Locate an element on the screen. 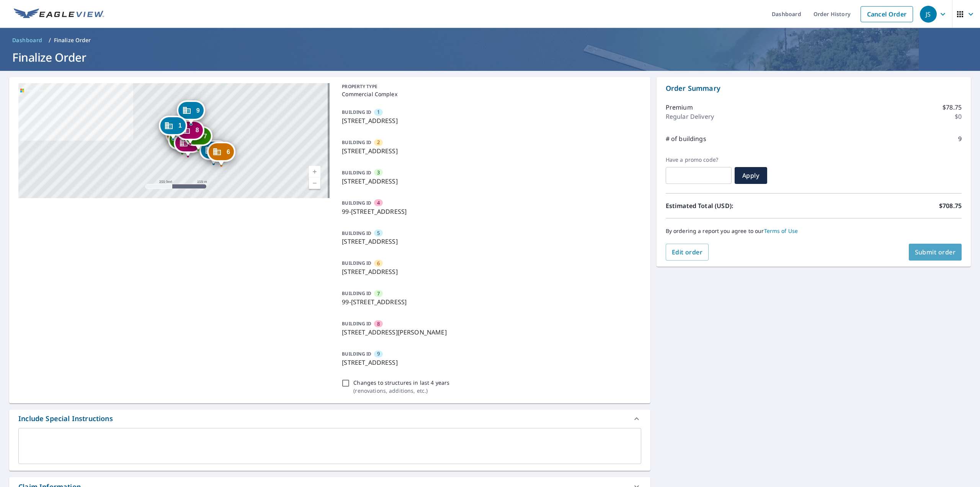 The height and width of the screenshot is (487, 980). div: Dropped pin, building 5, Commercial property, 99-194 Inea Pl Aiea, HI 96701 is located at coordinates (213, 152).